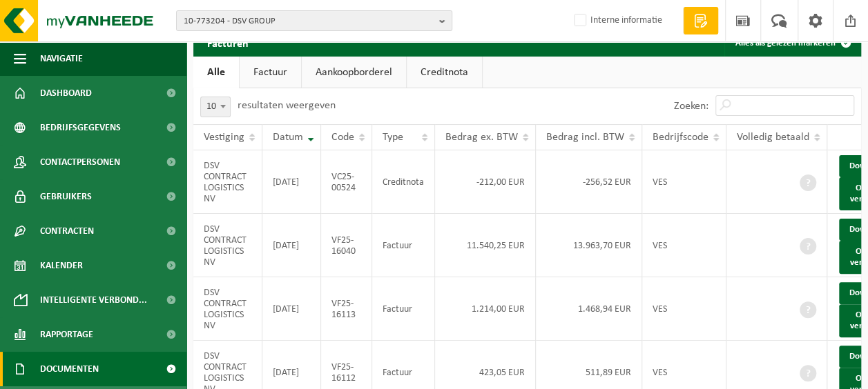 Image resolution: width=868 pixels, height=389 pixels. I want to click on td: 1.468,94 EUR, so click(589, 309).